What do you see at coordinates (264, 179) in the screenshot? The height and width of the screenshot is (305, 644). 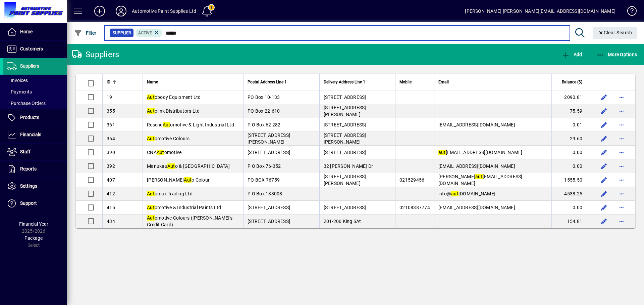 I see `span: PO BOX 76759` at bounding box center [264, 179].